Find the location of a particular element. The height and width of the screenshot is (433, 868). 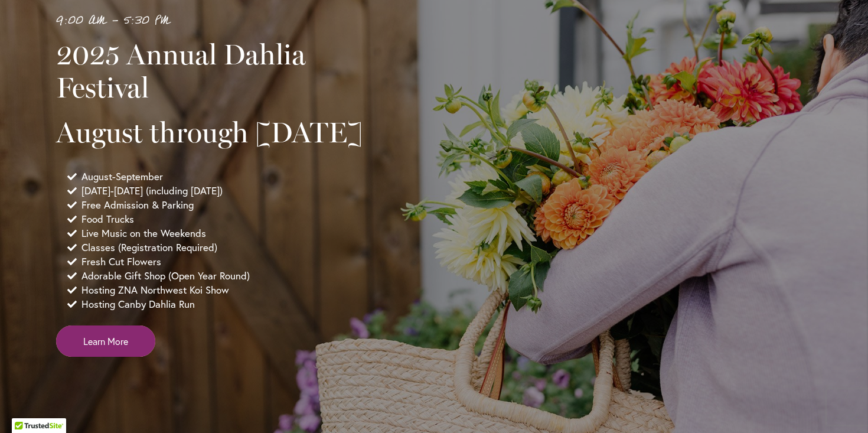

span: Adorable Gift Shop (Open Year Round) is located at coordinates (165, 276).